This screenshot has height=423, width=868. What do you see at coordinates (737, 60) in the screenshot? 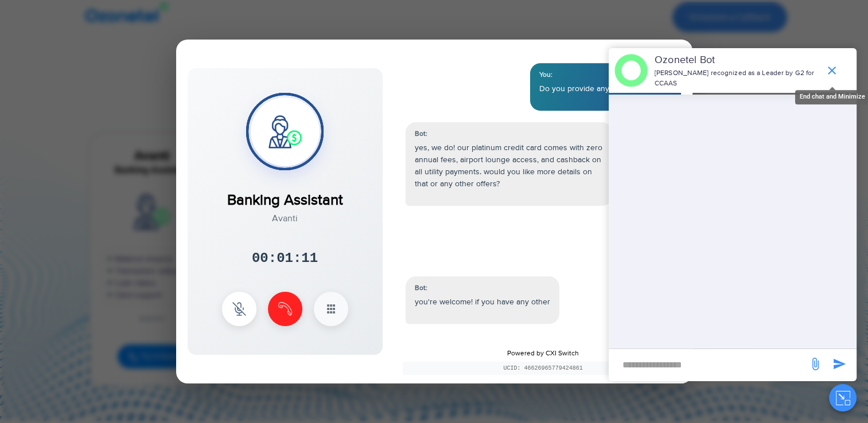
I see `p: Ozonetel Bot` at bounding box center [737, 60].